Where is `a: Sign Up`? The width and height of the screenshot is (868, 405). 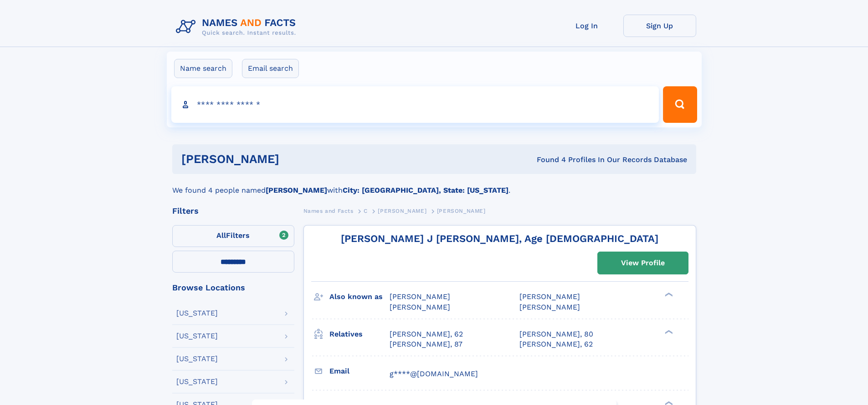
a: Sign Up is located at coordinates (660, 26).